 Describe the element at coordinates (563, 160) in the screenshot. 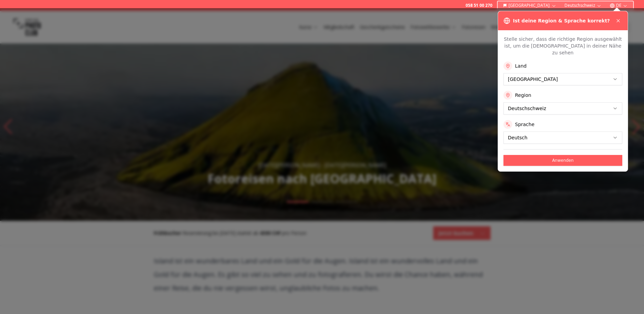

I see `button: Anwenden` at that location.